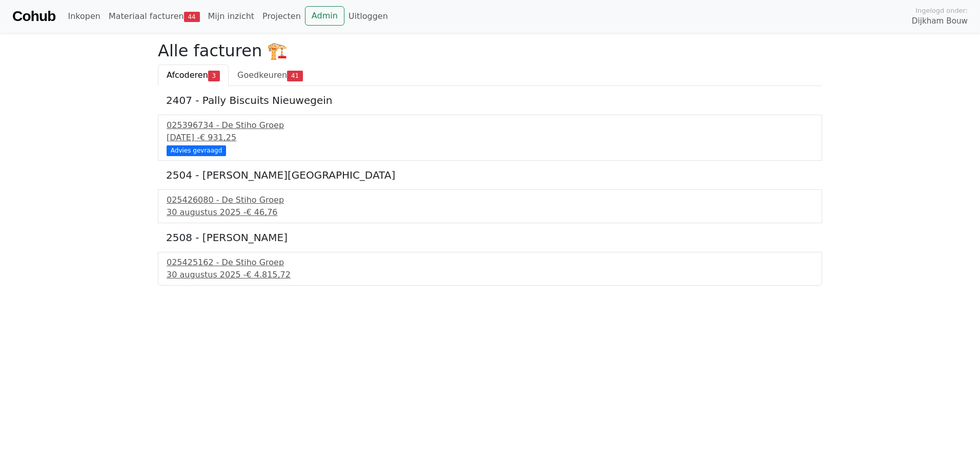 The height and width of the screenshot is (473, 980). I want to click on span: 3, so click(214, 76).